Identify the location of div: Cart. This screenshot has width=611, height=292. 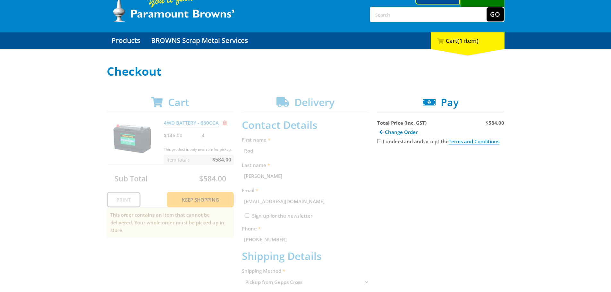
(468, 41).